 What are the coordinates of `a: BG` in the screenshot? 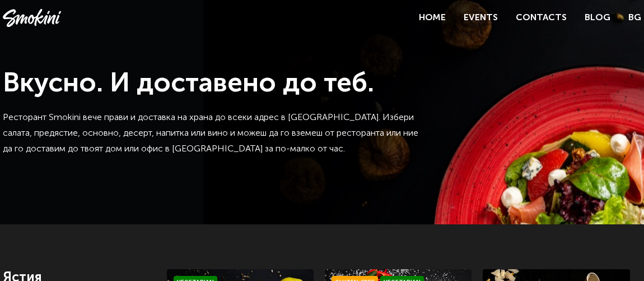 It's located at (634, 18).